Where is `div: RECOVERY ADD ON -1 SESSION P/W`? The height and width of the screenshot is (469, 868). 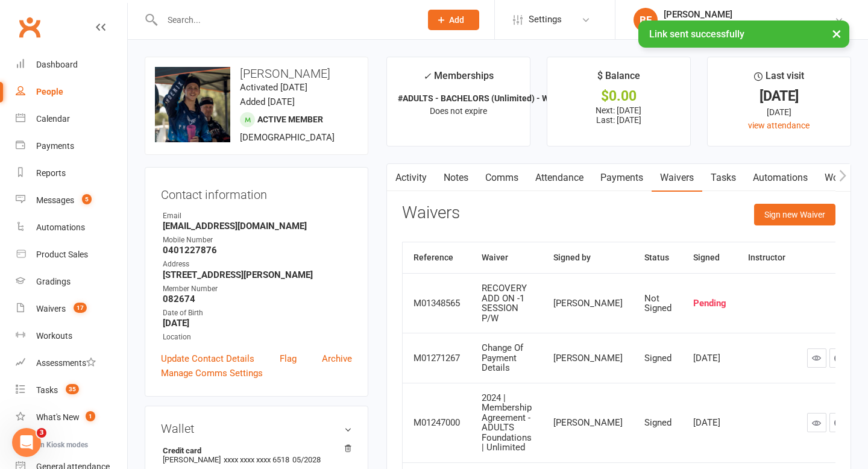
div: RECOVERY ADD ON -1 SESSION P/W is located at coordinates (506, 303).